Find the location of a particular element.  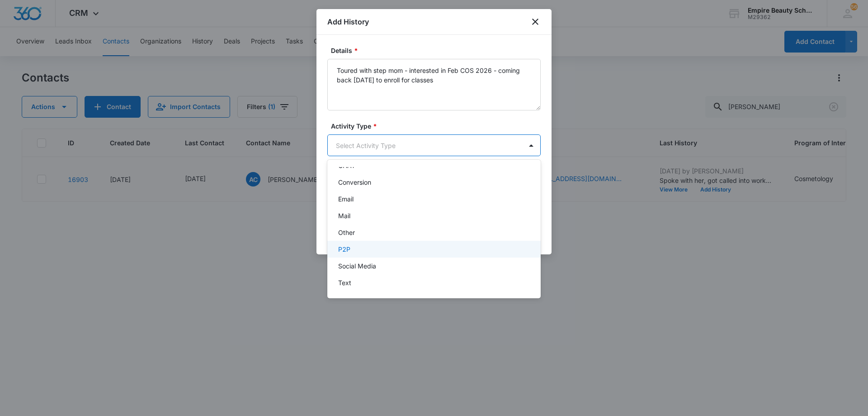

p: Other is located at coordinates (347, 233).